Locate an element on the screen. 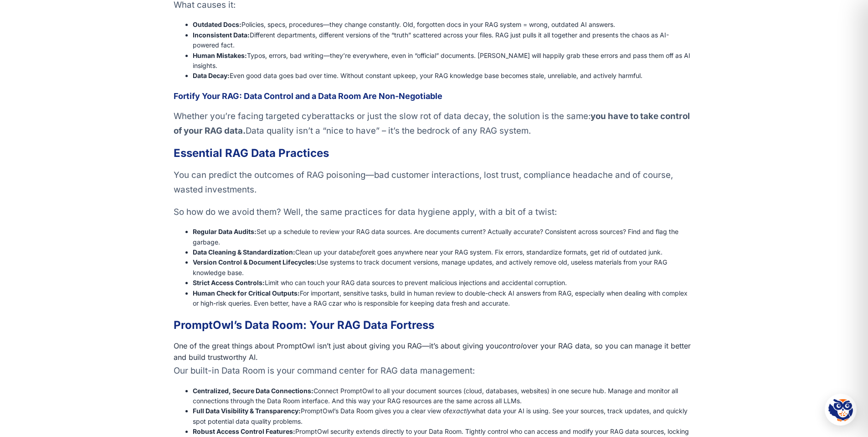 The image size is (868, 437). strong: Human Check for Critical Outputs: is located at coordinates (246, 293).